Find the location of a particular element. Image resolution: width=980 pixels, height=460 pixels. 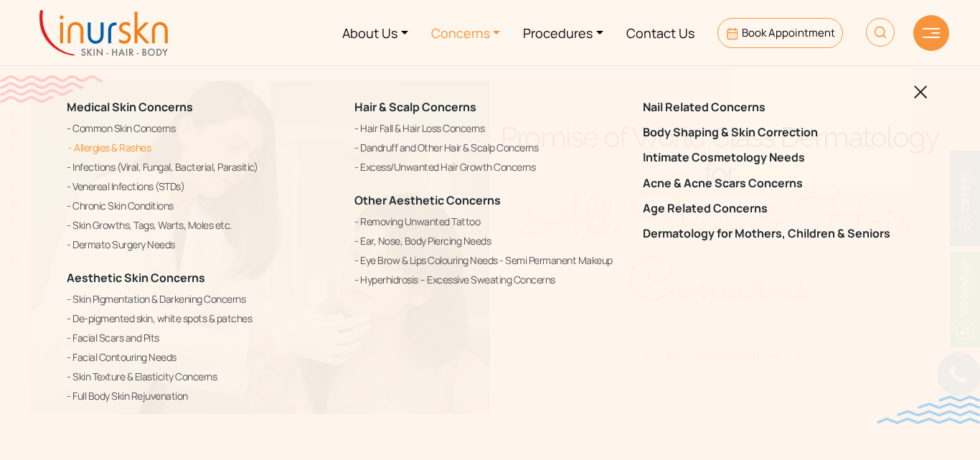

a: Dermato Surgery Needs is located at coordinates (202, 245).